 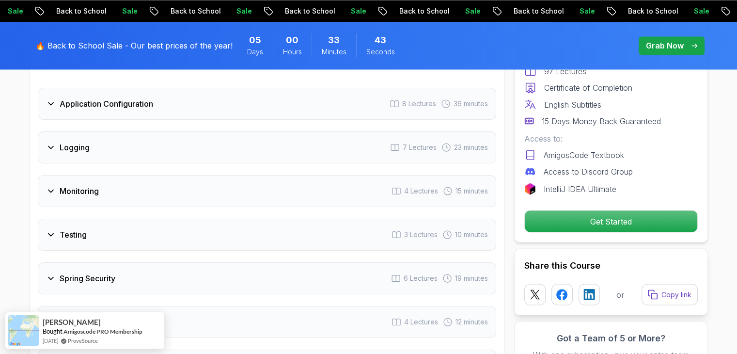 What do you see at coordinates (419, 104) in the screenshot?
I see `span: 8 Lectures` at bounding box center [419, 104].